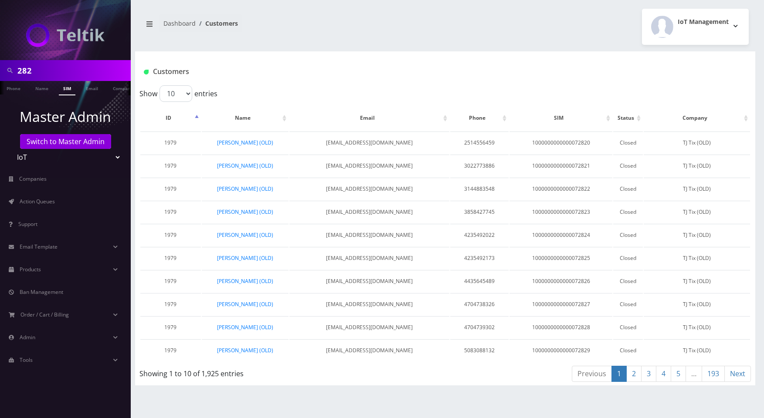 The image size is (764, 418). I want to click on td: 4235492022, so click(479, 235).